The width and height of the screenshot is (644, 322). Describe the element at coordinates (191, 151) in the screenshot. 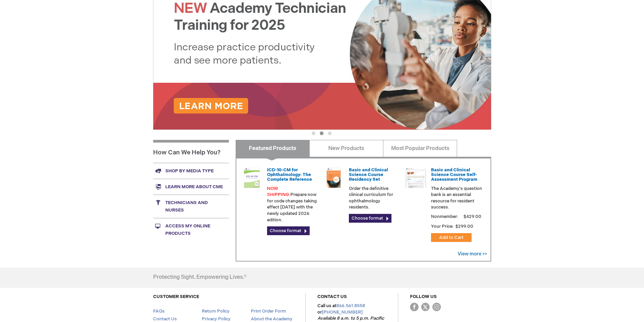

I see `h1: How Can We Help You?` at that location.